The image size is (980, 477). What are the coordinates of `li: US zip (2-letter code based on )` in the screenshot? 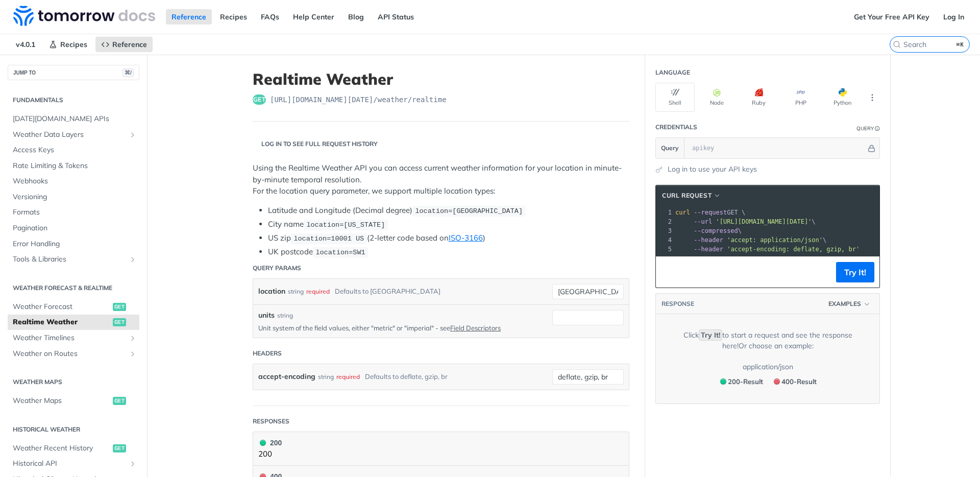 It's located at (449, 238).